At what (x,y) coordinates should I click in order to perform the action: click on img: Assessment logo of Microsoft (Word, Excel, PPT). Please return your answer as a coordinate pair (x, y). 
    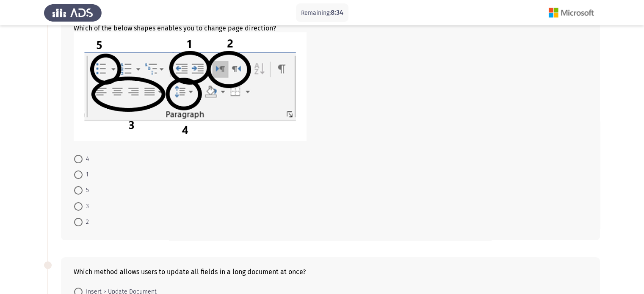
    Looking at the image, I should click on (572, 12).